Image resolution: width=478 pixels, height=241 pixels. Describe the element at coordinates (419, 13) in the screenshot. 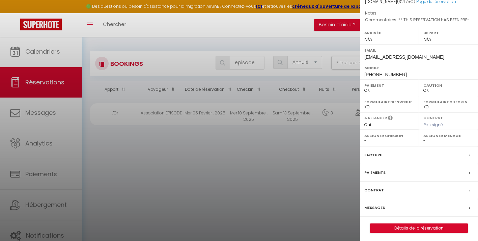

I see `p: Notes :` at that location.